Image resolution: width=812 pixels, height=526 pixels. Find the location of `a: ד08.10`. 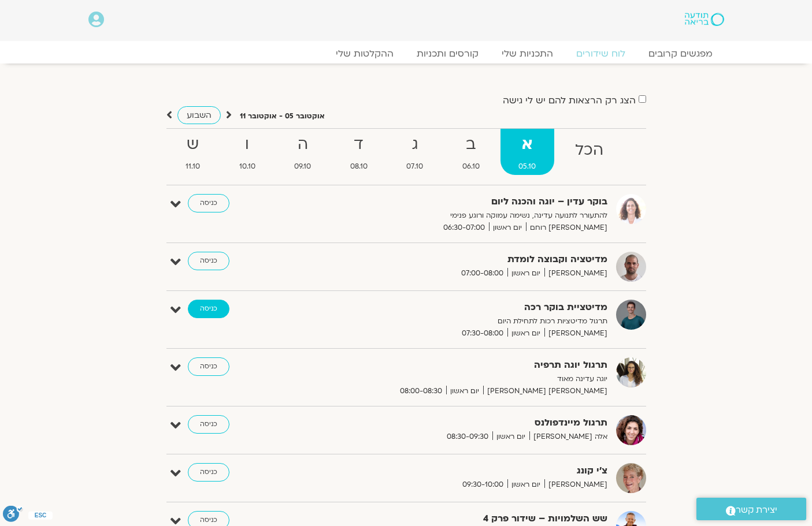

a: ד08.10 is located at coordinates (359, 152).